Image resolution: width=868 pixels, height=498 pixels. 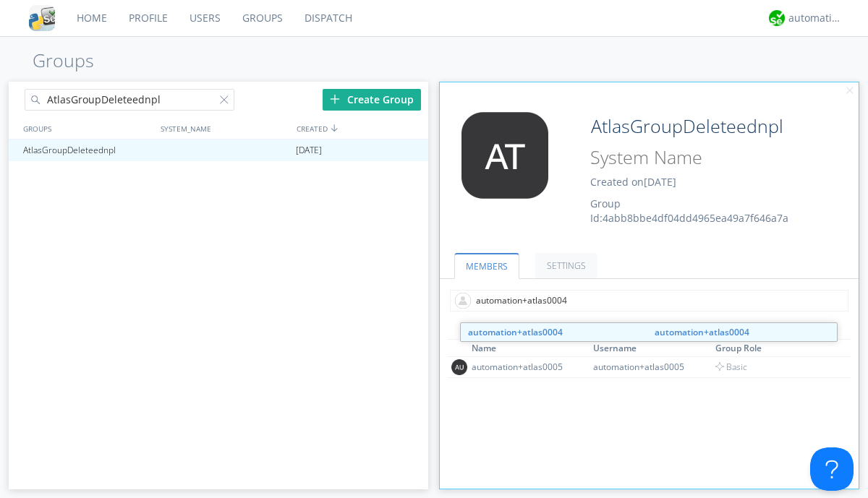 I want to click on div: CREATED, so click(x=361, y=128).